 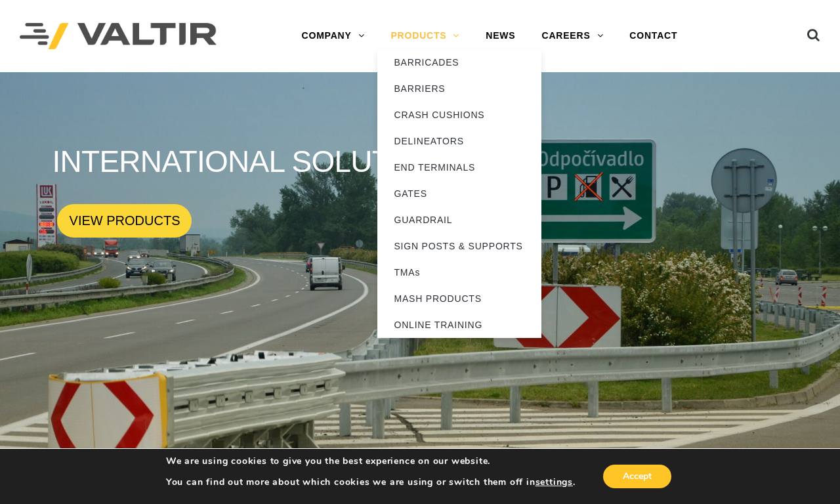 I want to click on a: PRODUCTS, so click(x=424, y=36).